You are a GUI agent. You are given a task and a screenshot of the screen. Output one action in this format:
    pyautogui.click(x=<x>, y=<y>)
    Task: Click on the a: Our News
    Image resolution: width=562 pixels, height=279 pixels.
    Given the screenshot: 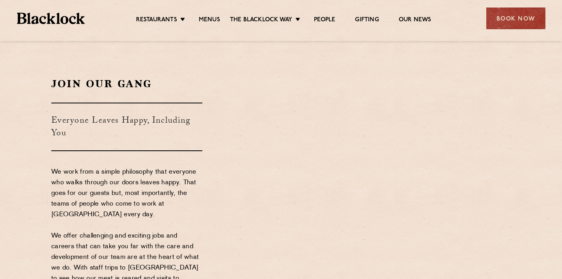 What is the action you would take?
    pyautogui.click(x=415, y=21)
    